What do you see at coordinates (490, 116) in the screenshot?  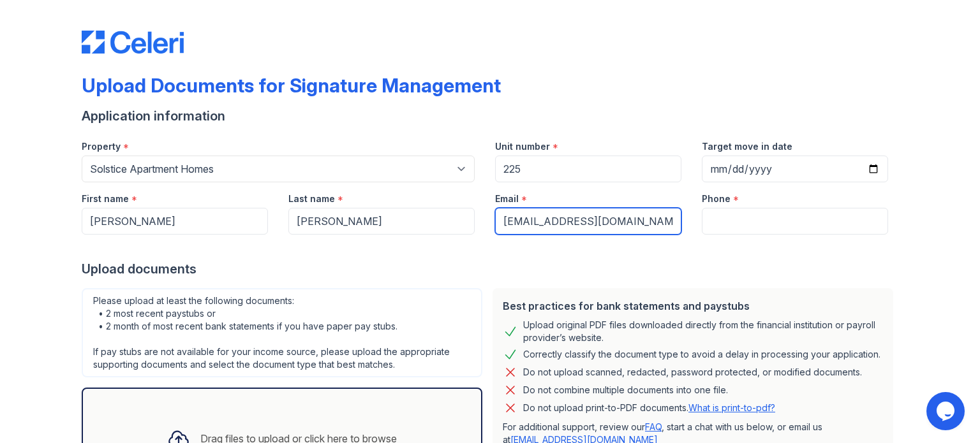 I see `div: Application information` at bounding box center [490, 116].